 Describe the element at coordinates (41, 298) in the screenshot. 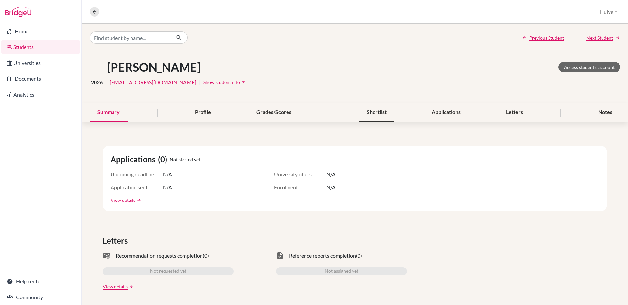

I see `a: Community` at that location.